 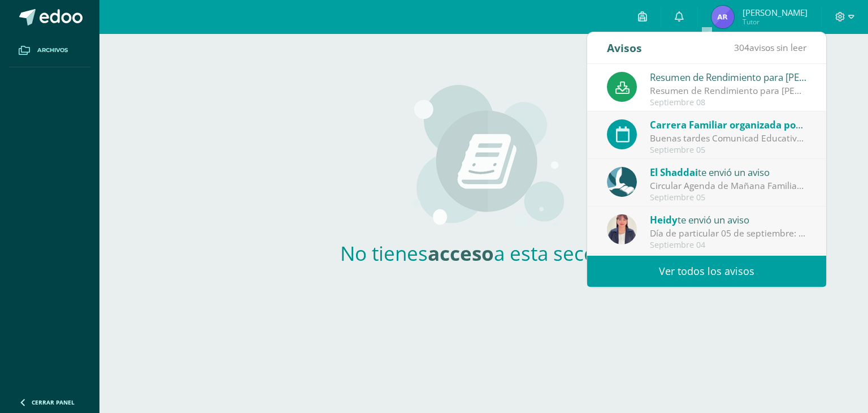 What do you see at coordinates (674, 172) in the screenshot?
I see `span: El Shaddai` at bounding box center [674, 172].